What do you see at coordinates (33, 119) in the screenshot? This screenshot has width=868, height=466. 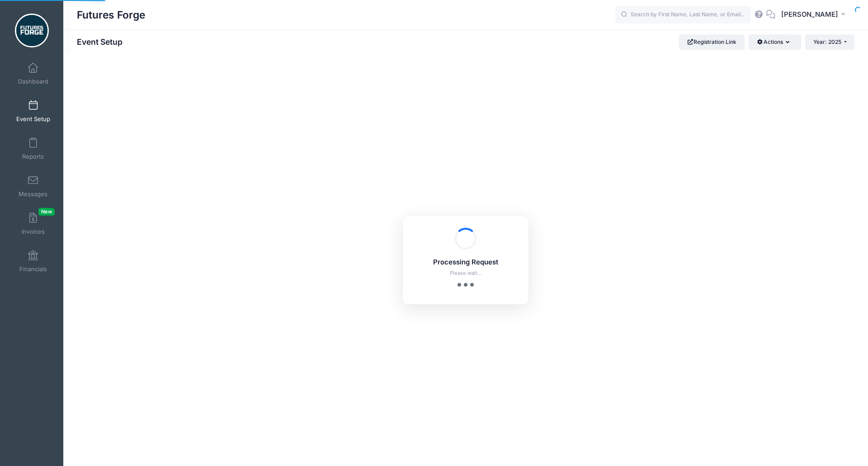 I see `span: Event Setup` at bounding box center [33, 119].